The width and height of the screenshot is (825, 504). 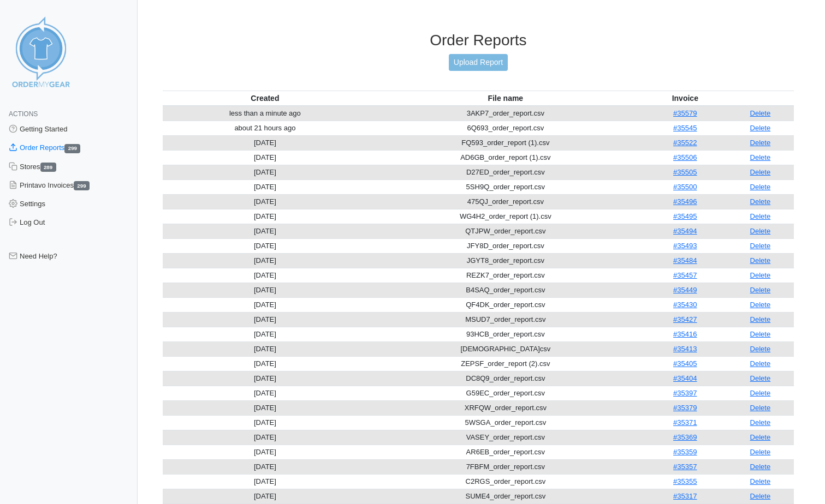 What do you see at coordinates (506, 496) in the screenshot?
I see `td: SUME4_order_report.csv` at bounding box center [506, 496].